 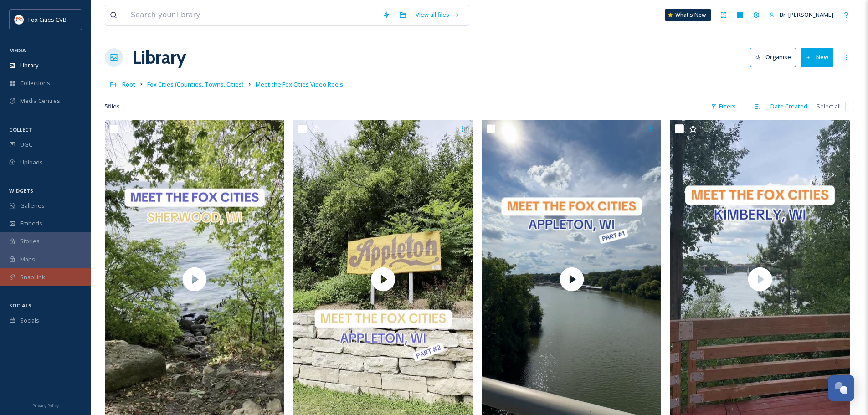 I want to click on span: Fox Cities CVB, so click(x=47, y=20).